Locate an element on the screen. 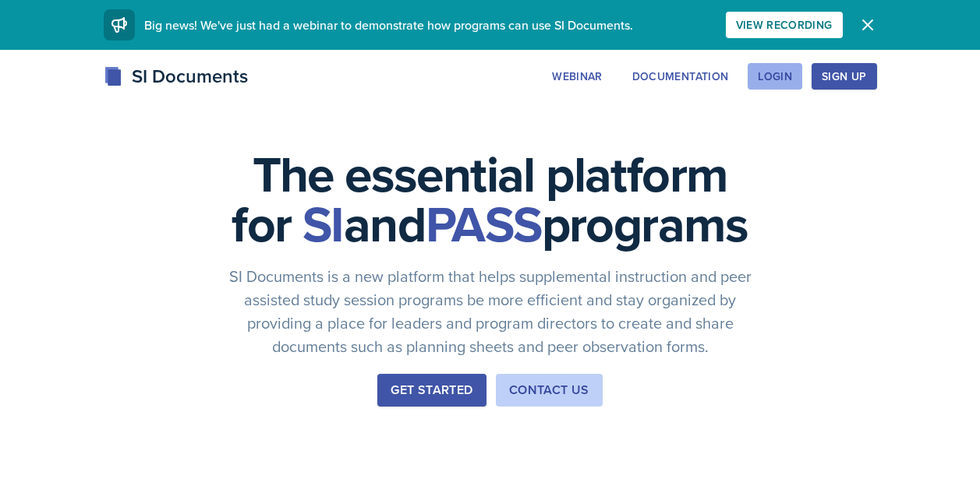 The width and height of the screenshot is (980, 500). div: SI Documents is located at coordinates (176, 77).